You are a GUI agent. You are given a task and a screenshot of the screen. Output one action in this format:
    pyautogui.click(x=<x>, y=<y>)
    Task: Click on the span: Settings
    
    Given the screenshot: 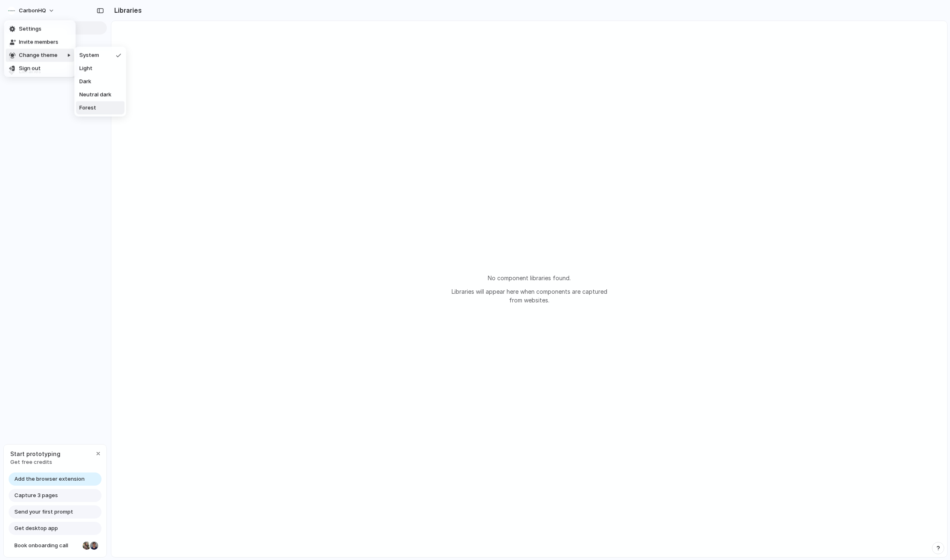 What is the action you would take?
    pyautogui.click(x=30, y=29)
    